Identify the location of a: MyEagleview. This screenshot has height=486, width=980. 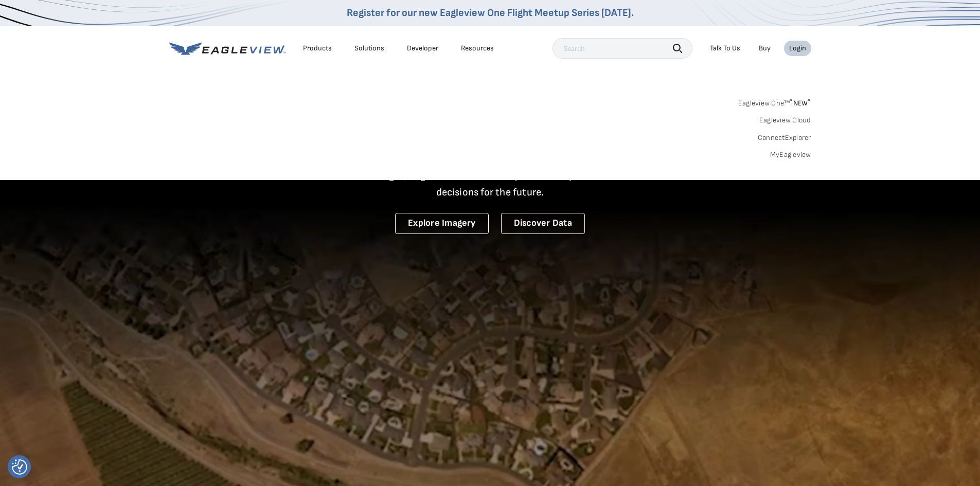
(790, 155).